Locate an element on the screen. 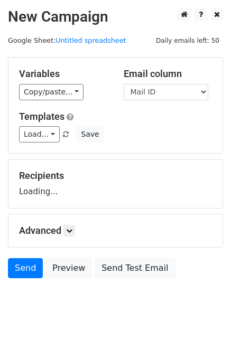 The image size is (231, 360). a: Daily emails left: 50 is located at coordinates (188, 40).